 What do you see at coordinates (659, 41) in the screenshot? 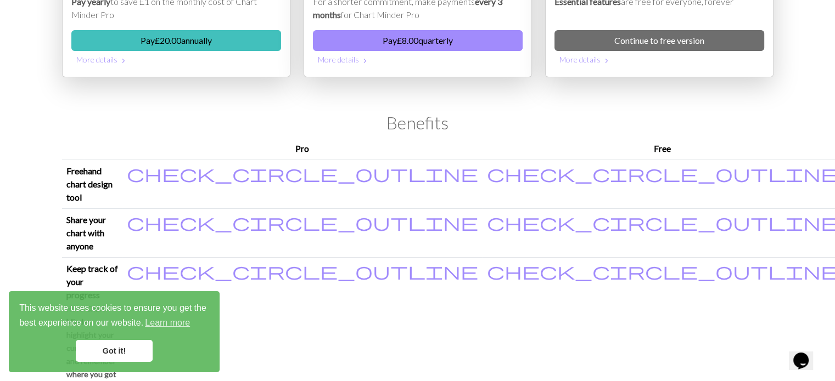
I see `a: Continue to free version` at bounding box center [659, 41].